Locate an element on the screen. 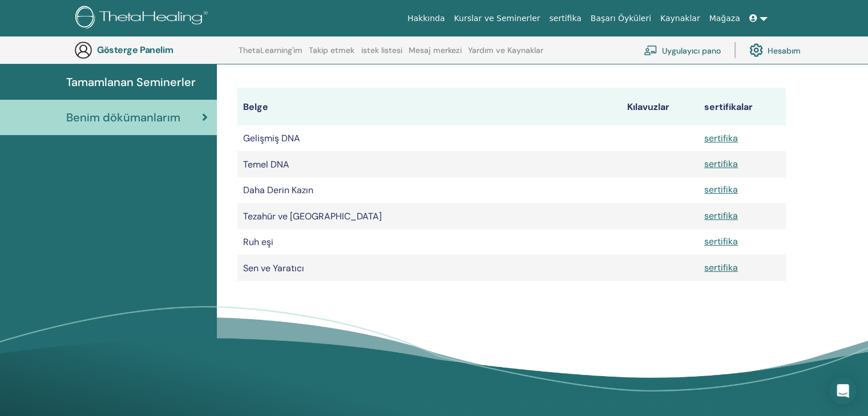 This screenshot has height=416, width=868. a: Mağaza is located at coordinates (724, 18).